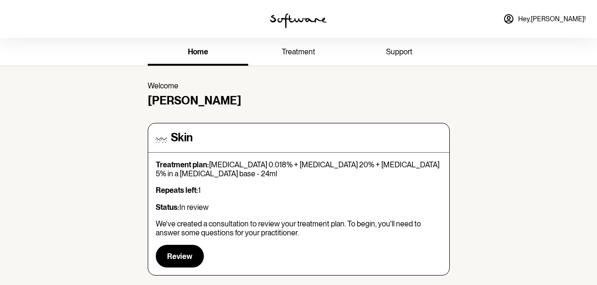  What do you see at coordinates (168, 207) in the screenshot?
I see `strong: Status:` at bounding box center [168, 207].